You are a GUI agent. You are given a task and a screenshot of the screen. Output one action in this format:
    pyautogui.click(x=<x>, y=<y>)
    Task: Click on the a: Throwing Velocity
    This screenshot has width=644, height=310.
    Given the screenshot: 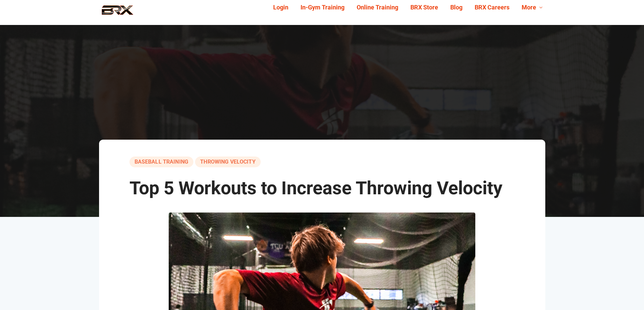 What is the action you would take?
    pyautogui.click(x=228, y=162)
    